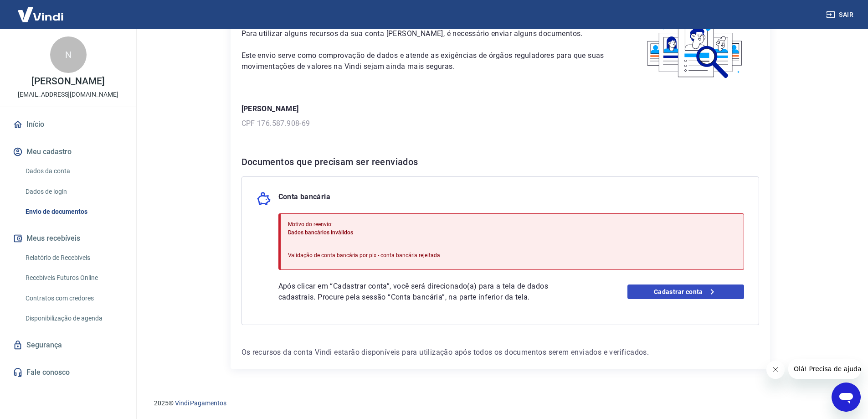 The height and width of the screenshot is (419, 868). I want to click on a: Relatório de Recebíveis, so click(73, 258).